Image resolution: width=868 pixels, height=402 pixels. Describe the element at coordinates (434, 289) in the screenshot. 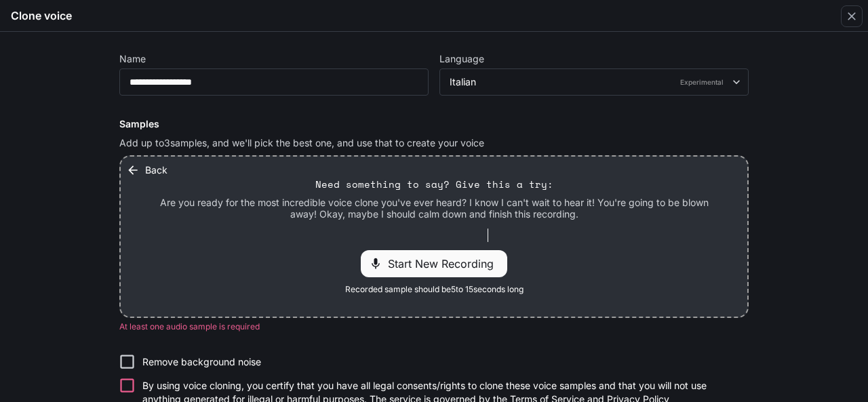

I see `span: Recorded sample should be 5 to 15 seconds long` at that location.